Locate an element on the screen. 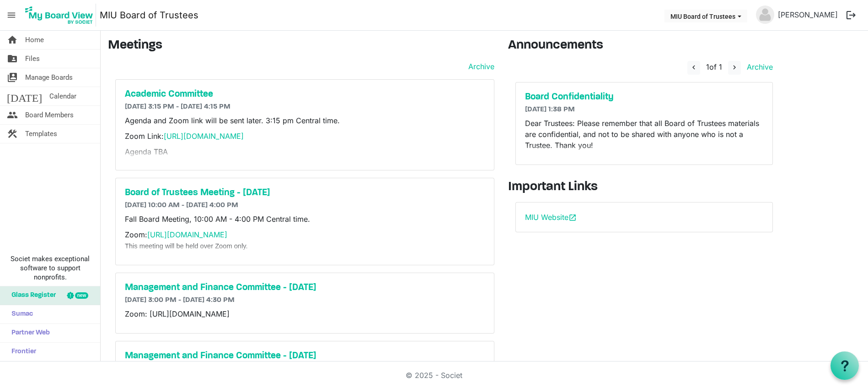  span: of 1 is located at coordinates (714, 67).